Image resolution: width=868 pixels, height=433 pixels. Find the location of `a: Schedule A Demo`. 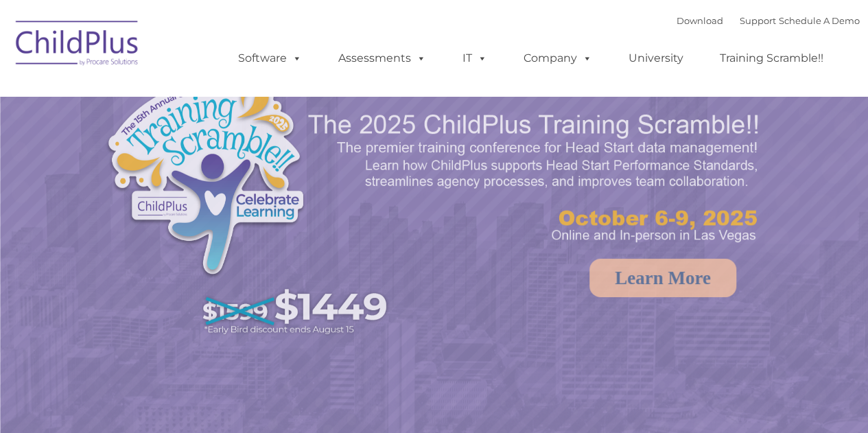

a: Schedule A Demo is located at coordinates (819, 21).